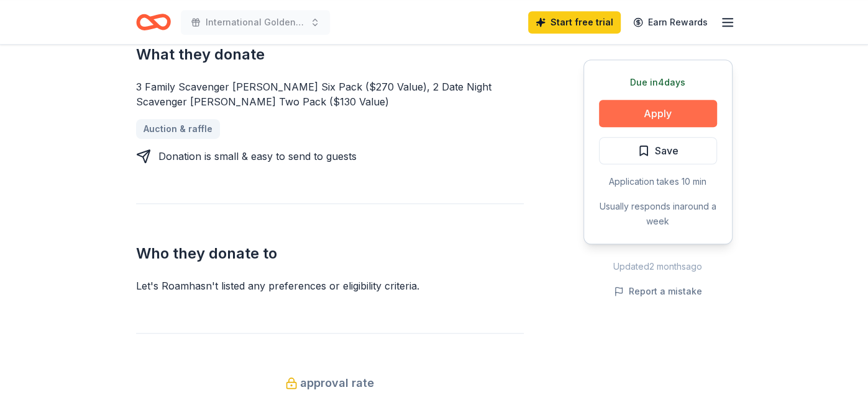 The image size is (868, 403). What do you see at coordinates (658, 114) in the screenshot?
I see `button: Apply` at bounding box center [658, 114].